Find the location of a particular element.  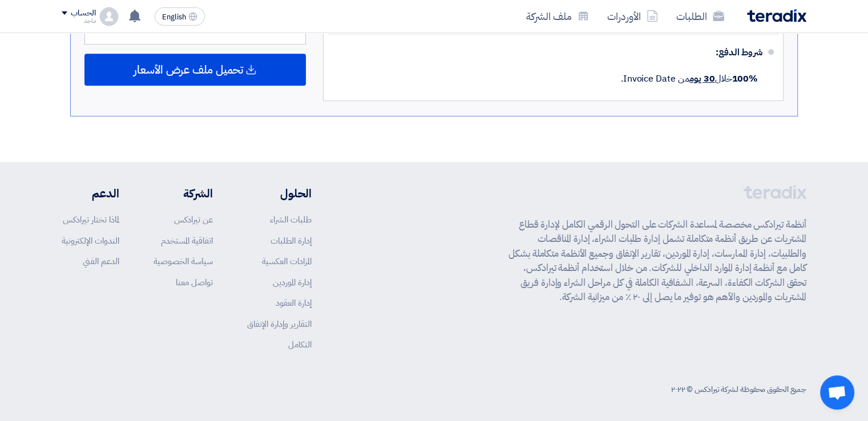

a: إدارة الموردين is located at coordinates (292, 282).